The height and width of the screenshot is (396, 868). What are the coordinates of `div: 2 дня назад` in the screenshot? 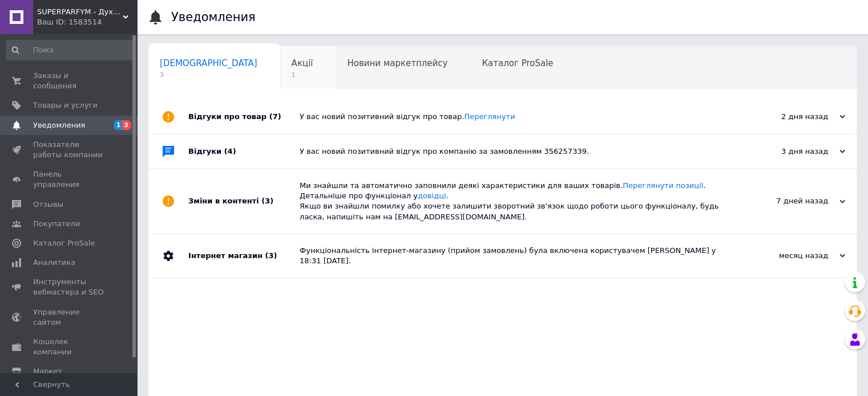 It's located at (788, 117).